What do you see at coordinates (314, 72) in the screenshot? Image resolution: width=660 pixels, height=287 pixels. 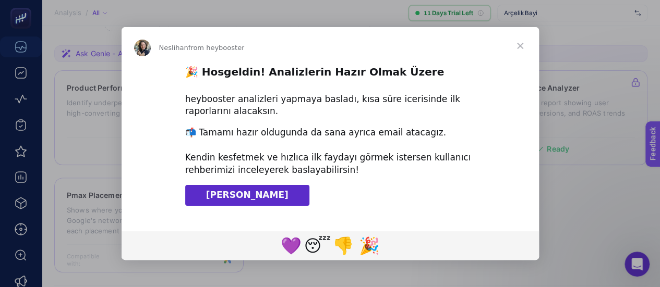 I see `b: 🎉 Hosgeldin! Analizlerin Hazır Olmak Üzere` at bounding box center [314, 72].